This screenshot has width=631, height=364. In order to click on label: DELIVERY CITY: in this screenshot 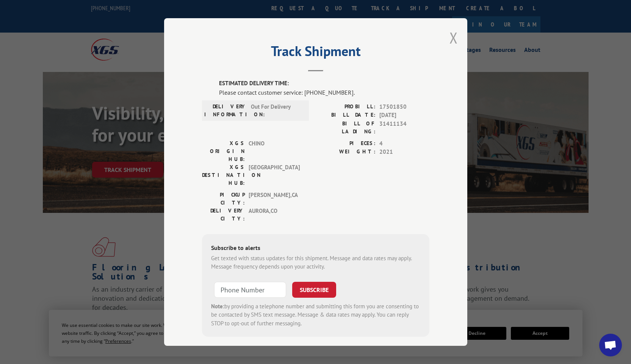, I will do `click(223, 215)`.